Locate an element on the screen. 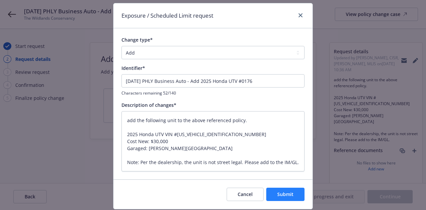 This screenshot has width=426, height=210. span: Change type* is located at coordinates (137, 40).